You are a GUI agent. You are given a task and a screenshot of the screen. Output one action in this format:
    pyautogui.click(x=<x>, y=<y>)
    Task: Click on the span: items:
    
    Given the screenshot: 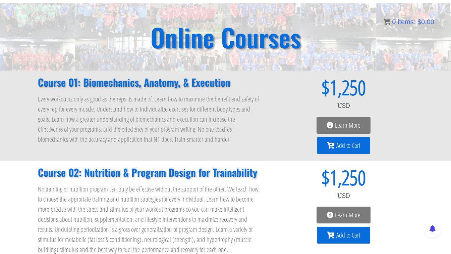 What is the action you would take?
    pyautogui.click(x=407, y=22)
    